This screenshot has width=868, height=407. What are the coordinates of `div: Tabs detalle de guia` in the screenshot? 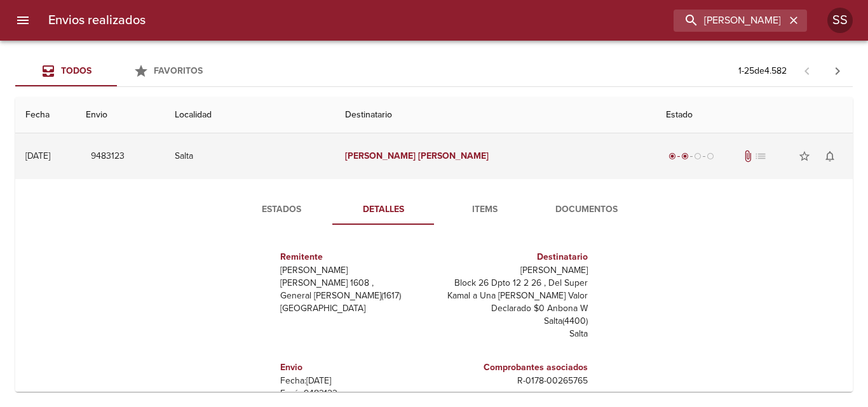 It's located at (434, 210).